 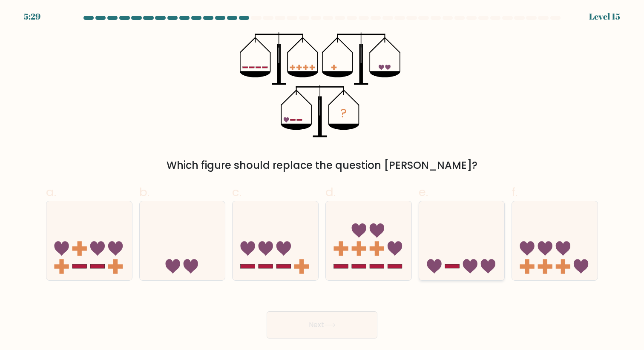 I want to click on span: c., so click(x=237, y=192).